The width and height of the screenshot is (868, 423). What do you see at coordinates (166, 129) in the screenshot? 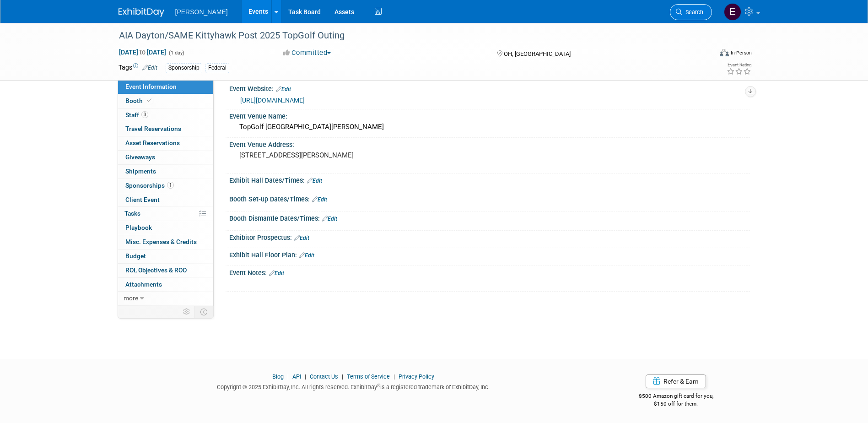
I see `a: Travel Reservations` at bounding box center [166, 129].